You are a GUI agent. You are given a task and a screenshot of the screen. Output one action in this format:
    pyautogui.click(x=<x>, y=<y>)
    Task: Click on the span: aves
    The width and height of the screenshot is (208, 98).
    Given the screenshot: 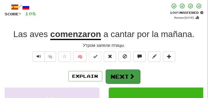 What is the action you would take?
    pyautogui.click(x=38, y=34)
    